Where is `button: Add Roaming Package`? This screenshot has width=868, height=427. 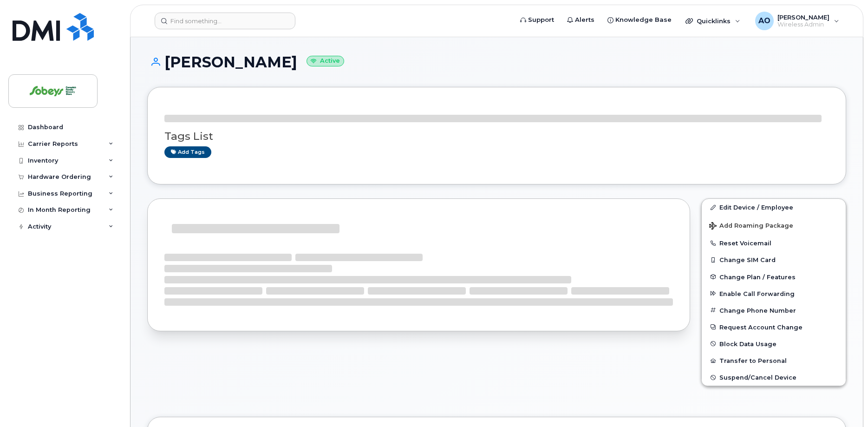
button: Add Roaming Package is located at coordinates (774, 225).